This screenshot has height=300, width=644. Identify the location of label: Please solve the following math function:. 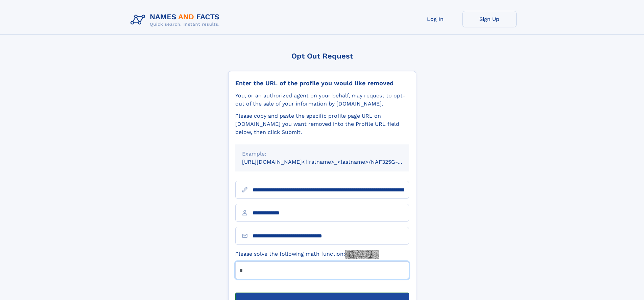
(307, 254).